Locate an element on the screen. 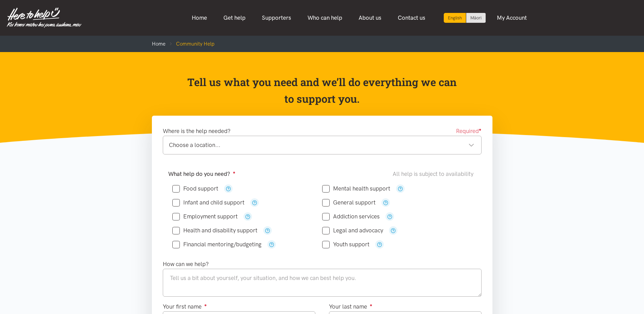  img: Home is located at coordinates (44, 18).